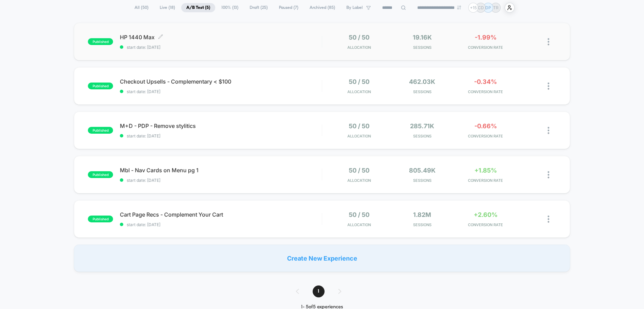 The height and width of the screenshot is (309, 644). I want to click on span: Mbl - Nav Cards on Menu pg 1, so click(221, 170).